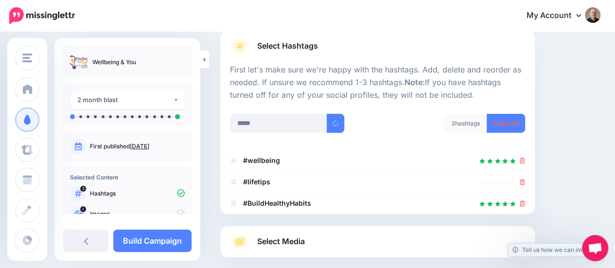  Describe the element at coordinates (555, 249) in the screenshot. I see `a: Tell us how we can improve` at that location.